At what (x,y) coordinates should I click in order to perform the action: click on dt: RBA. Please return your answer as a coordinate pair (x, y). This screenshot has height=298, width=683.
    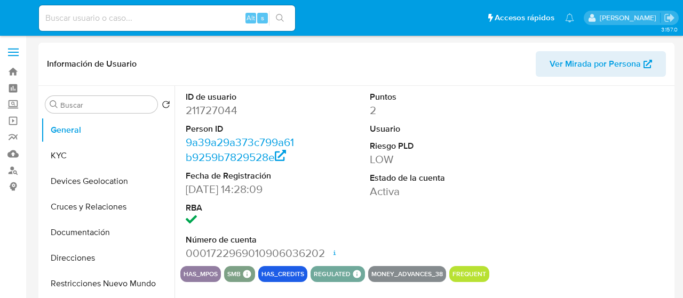
    Looking at the image, I should click on (242, 208).